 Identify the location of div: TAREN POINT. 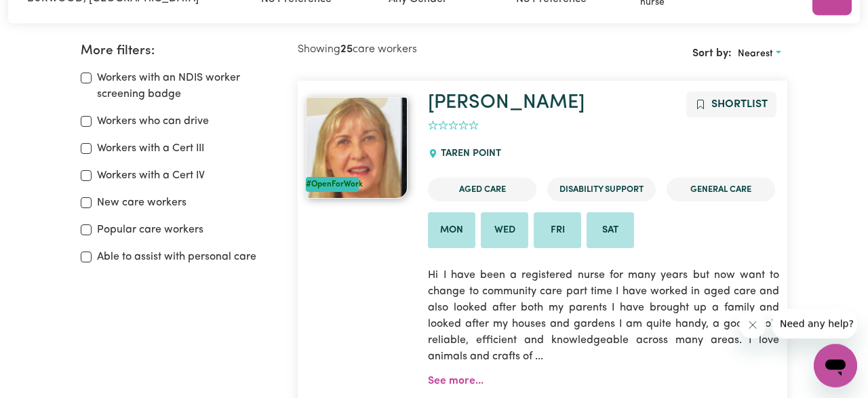
(468, 154).